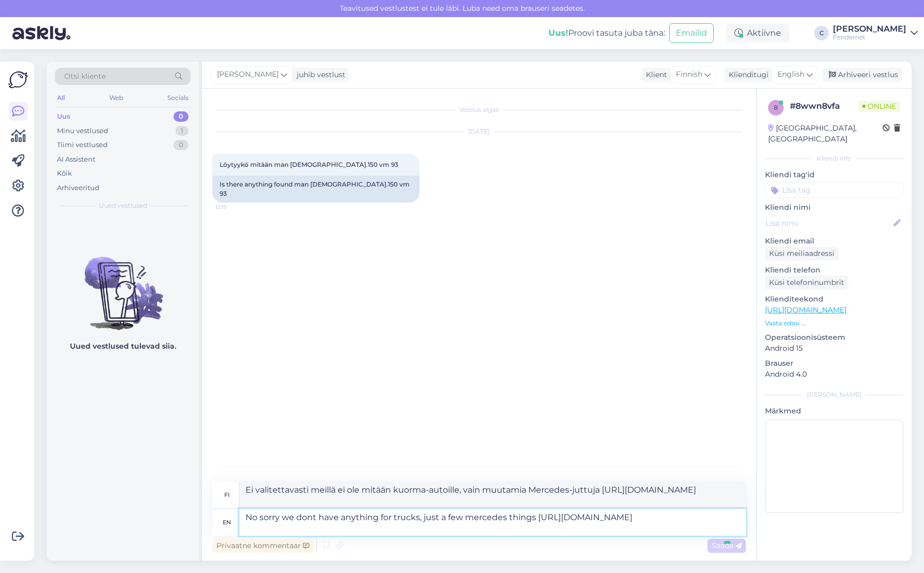 The width and height of the screenshot is (924, 573). Describe the element at coordinates (607, 34) in the screenshot. I see `div: Proovi tasuta juba täna:` at that location.